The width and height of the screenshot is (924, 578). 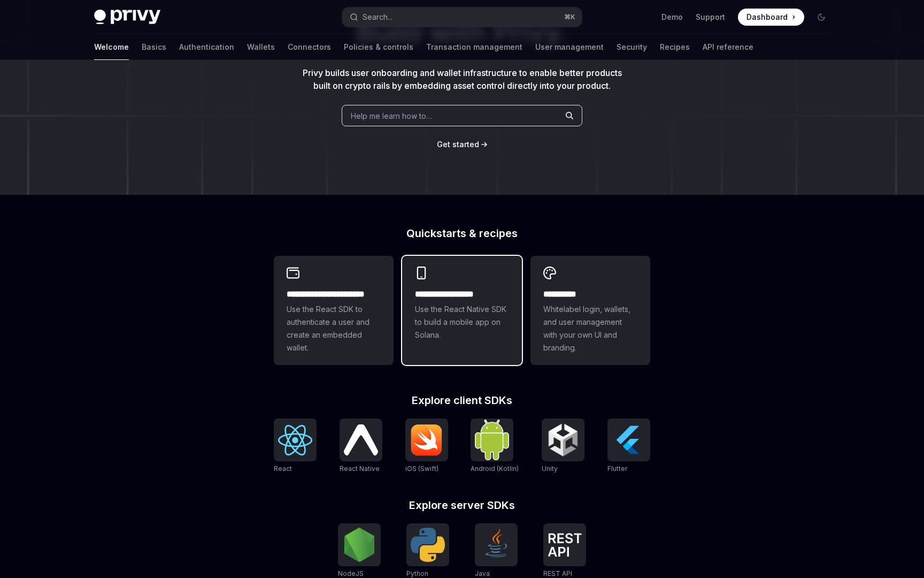 I want to click on a: FlutterFlutter, so click(x=629, y=446).